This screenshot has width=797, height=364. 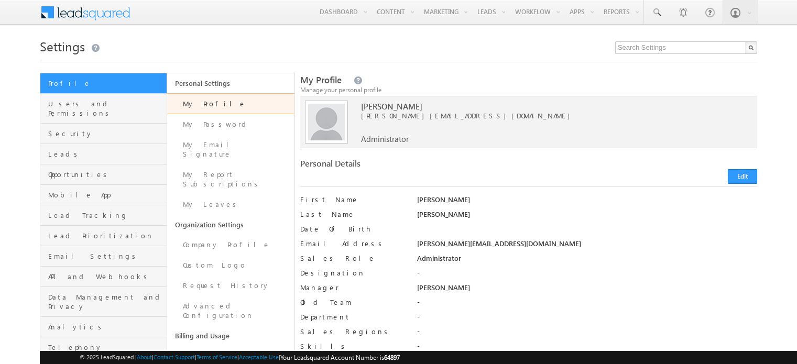 I want to click on a: Email Settings, so click(x=103, y=256).